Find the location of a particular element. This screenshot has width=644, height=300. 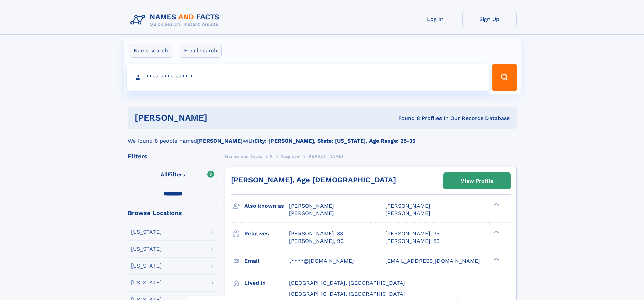

img: Logo Names and Facts is located at coordinates (177, 20).